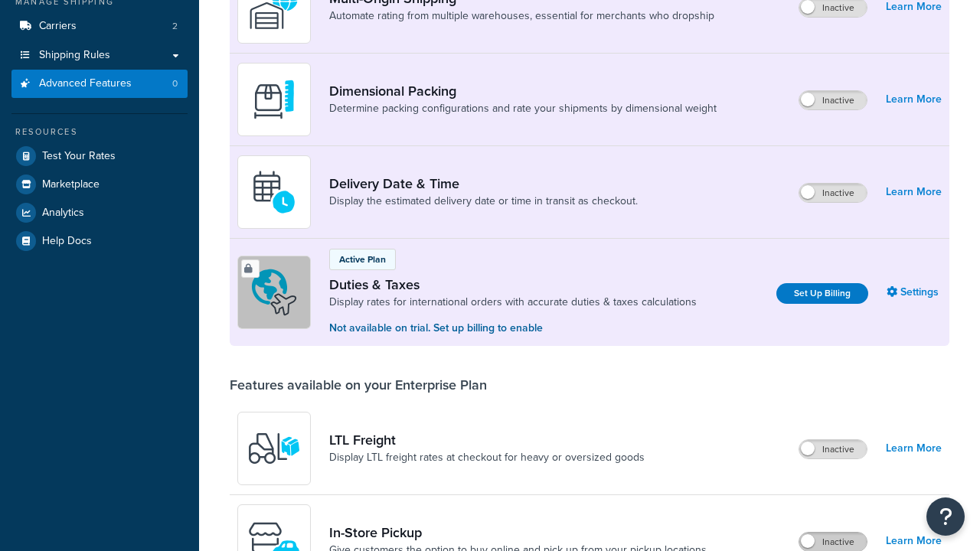 The width and height of the screenshot is (980, 551). I want to click on li: Advanced Features, so click(100, 84).